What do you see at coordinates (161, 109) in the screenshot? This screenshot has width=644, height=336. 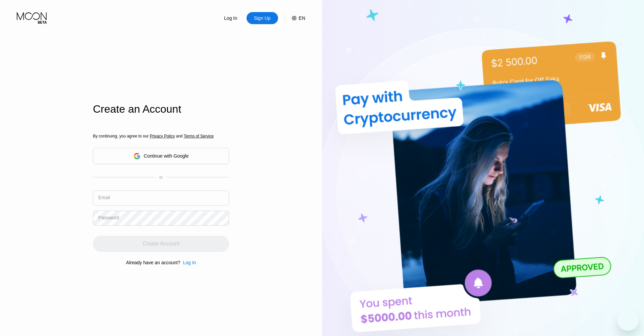 I see `div: Create an Account` at bounding box center [161, 109].